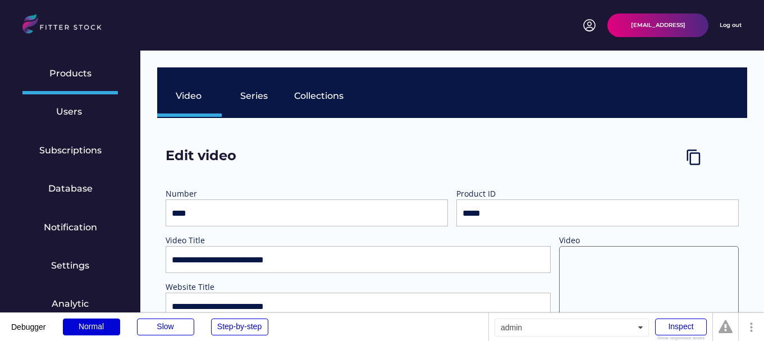 The width and height of the screenshot is (764, 341). Describe the element at coordinates (240, 327) in the screenshot. I see `div: Step-by-step` at that location.